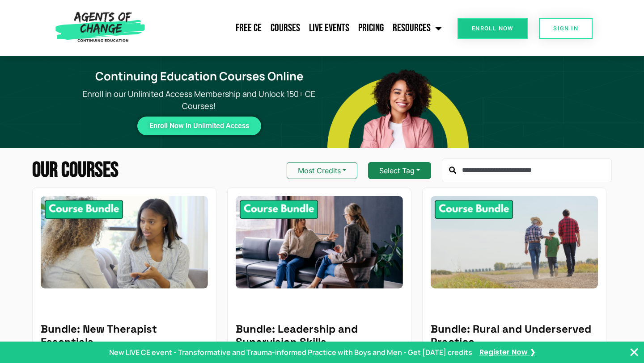  I want to click on a: SIGN IN, so click(565, 28).